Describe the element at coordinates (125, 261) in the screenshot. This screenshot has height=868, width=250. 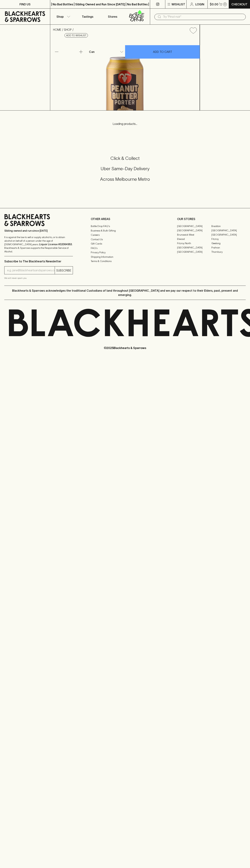
I see `a: Terms & Conditions` at that location.